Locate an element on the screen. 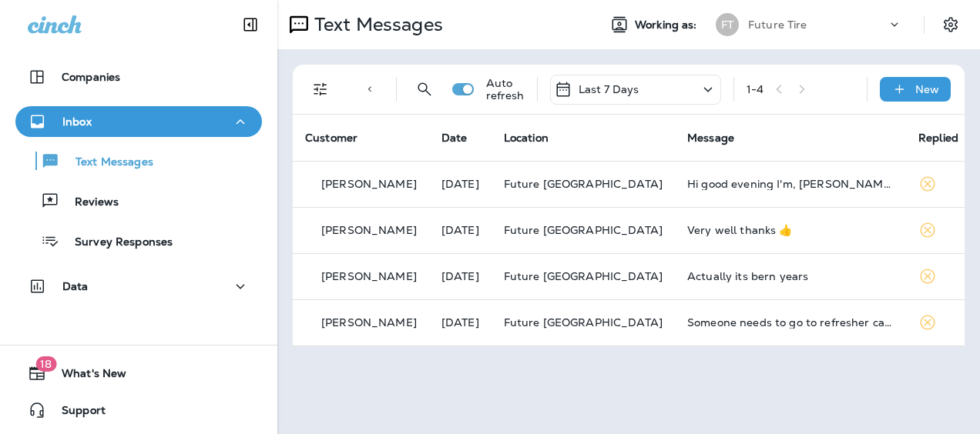 This screenshot has height=434, width=980. p: Aug 30, 2025 08:39 AM is located at coordinates (460, 230).